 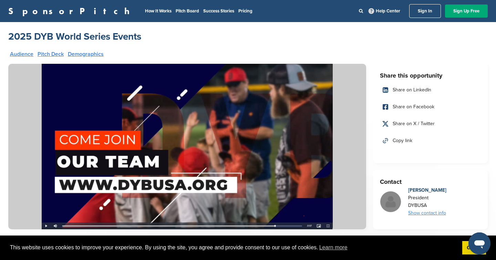 What do you see at coordinates (427, 198) in the screenshot?
I see `div: President` at bounding box center [427, 198].